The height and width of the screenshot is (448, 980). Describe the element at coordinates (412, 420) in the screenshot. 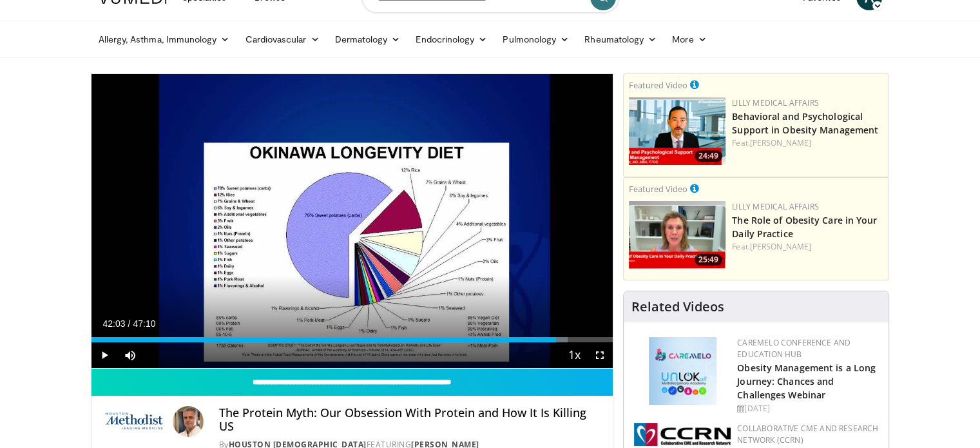

I see `h4: The Protein Myth: Our Obsession With Protein and How It Is Killing US` at that location.